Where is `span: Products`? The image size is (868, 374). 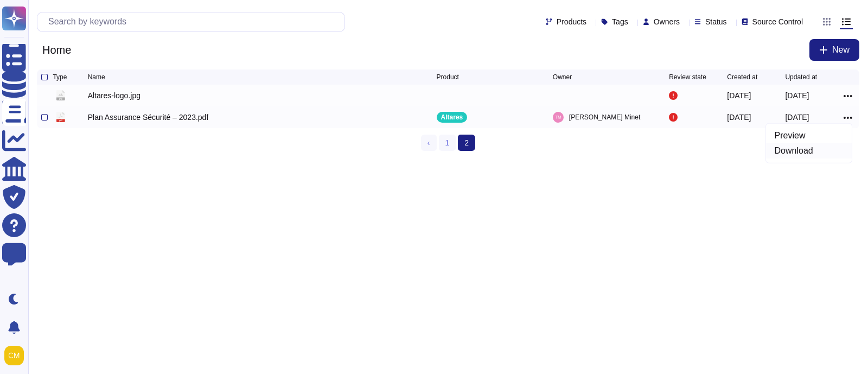
span: Products is located at coordinates (571, 21).